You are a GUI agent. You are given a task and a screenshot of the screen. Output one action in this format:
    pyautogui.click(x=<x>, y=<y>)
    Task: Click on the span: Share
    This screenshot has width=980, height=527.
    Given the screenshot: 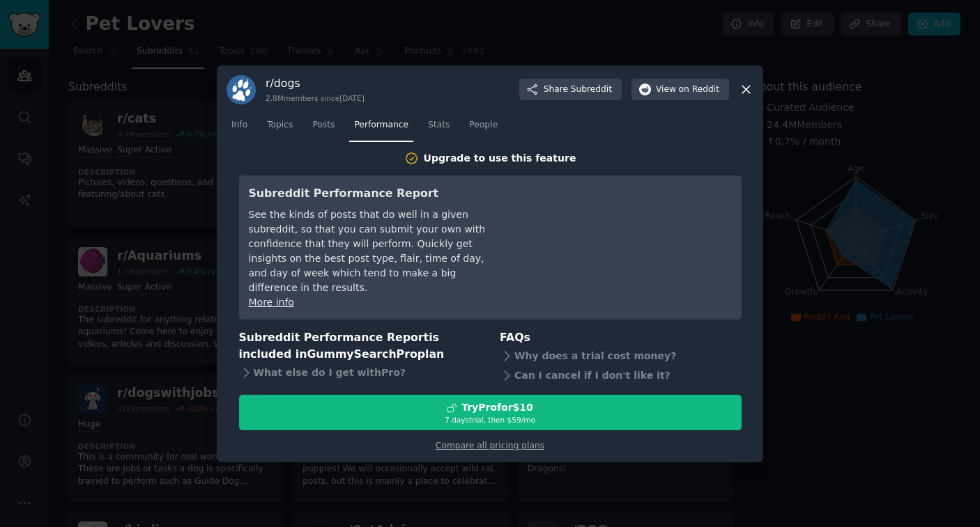 What is the action you would take?
    pyautogui.click(x=578, y=89)
    